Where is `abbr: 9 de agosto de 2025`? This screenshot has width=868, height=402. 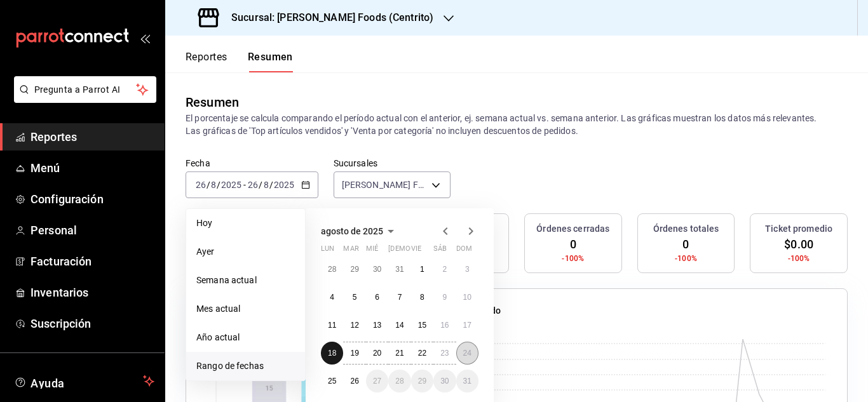 abbr: 9 de agosto de 2025 is located at coordinates (445, 298).